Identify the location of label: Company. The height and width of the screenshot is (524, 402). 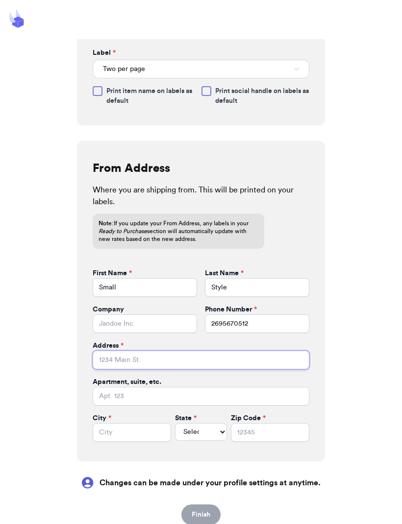
(108, 310).